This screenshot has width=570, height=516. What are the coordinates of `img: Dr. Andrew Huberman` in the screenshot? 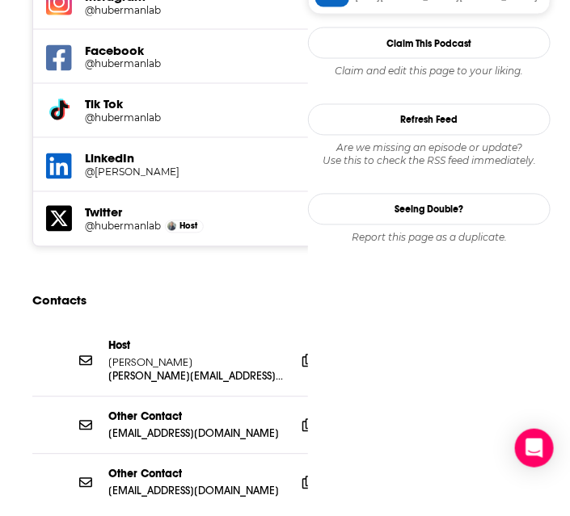 It's located at (171, 226).